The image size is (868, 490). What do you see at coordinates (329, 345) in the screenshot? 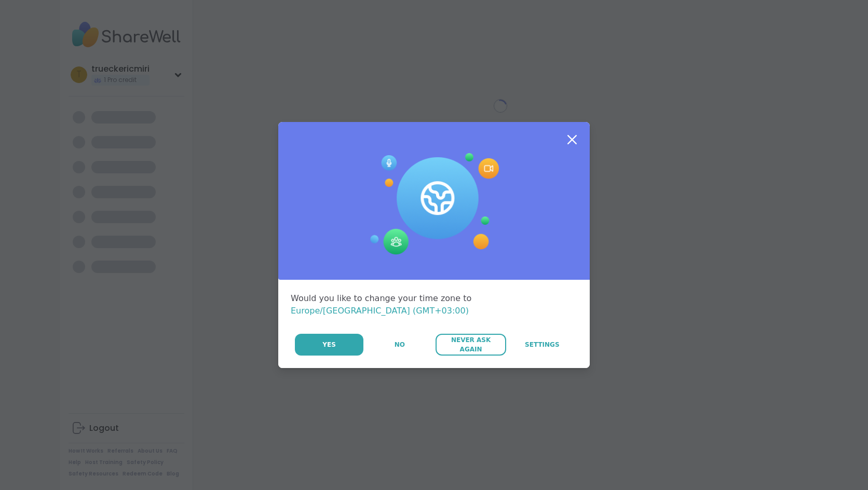
I see `button: Yes` at bounding box center [329, 345].